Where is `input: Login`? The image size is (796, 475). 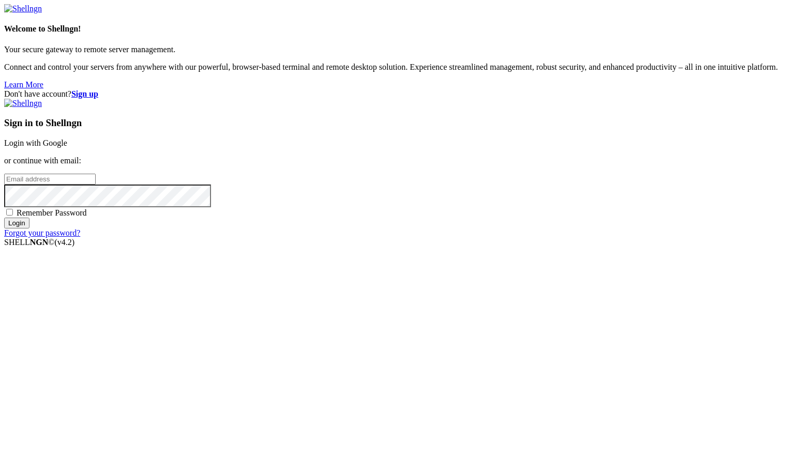
input: Login is located at coordinates (17, 223).